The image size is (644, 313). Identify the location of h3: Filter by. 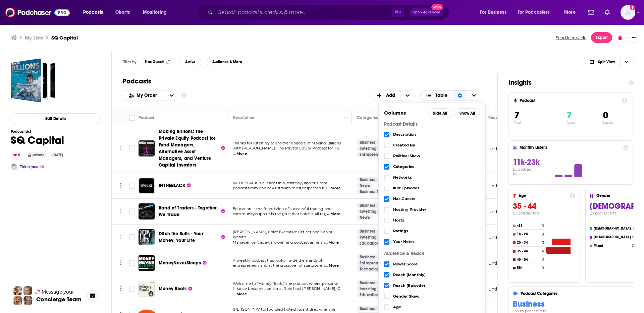
(130, 62).